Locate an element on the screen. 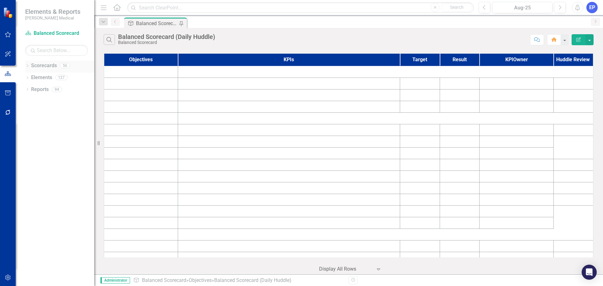 This screenshot has width=603, height=286. button: EP is located at coordinates (592, 8).